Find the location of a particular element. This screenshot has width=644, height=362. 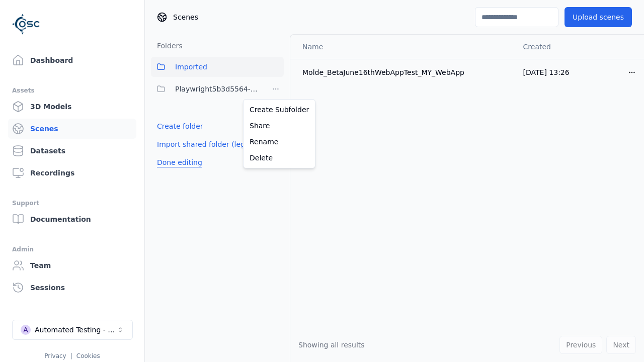

a: Create Subfolder is located at coordinates (279, 109).